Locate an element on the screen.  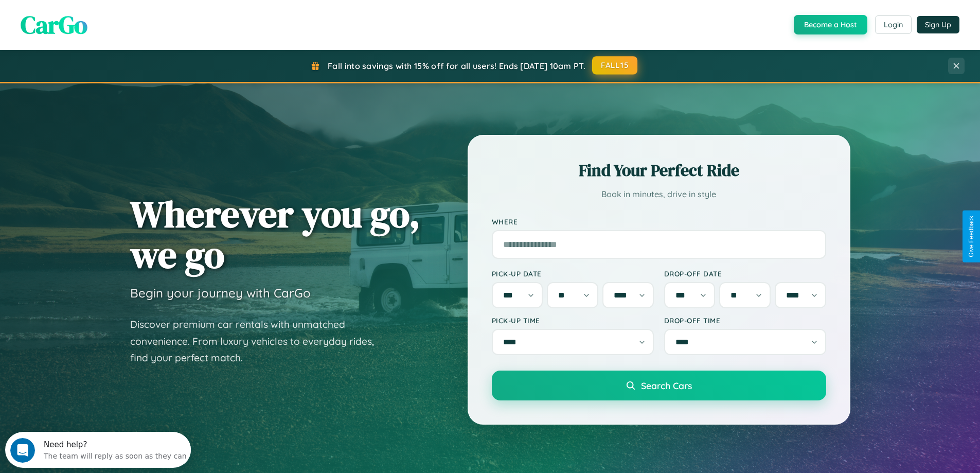
span: Search Cars is located at coordinates (666, 385).